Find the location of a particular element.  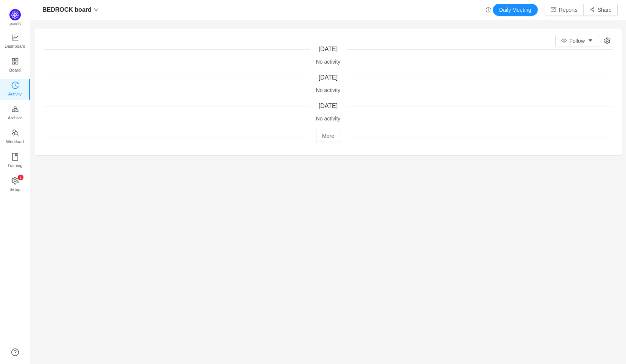

i: icon: appstore is located at coordinates (15, 61).